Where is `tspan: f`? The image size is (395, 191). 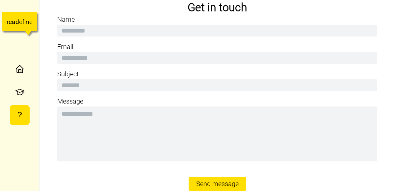
tspan: f is located at coordinates (23, 22).